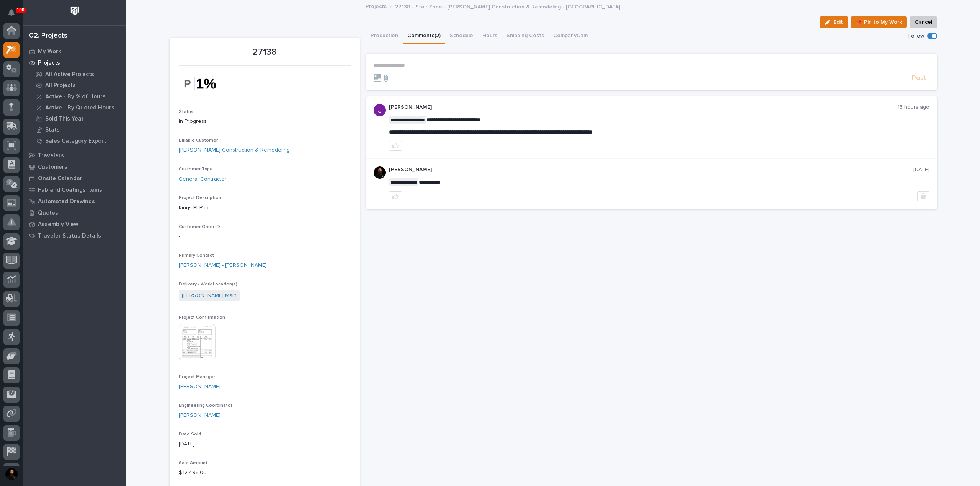 This screenshot has width=980, height=486. What do you see at coordinates (423, 37) in the screenshot?
I see `button: Comments (2)` at bounding box center [423, 37].